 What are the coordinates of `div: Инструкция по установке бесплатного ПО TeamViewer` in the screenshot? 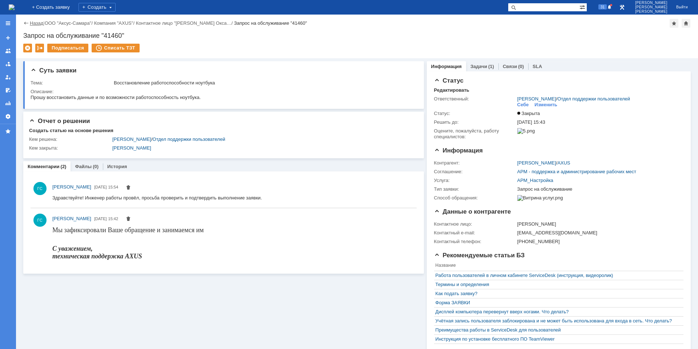 It's located at (557, 339).